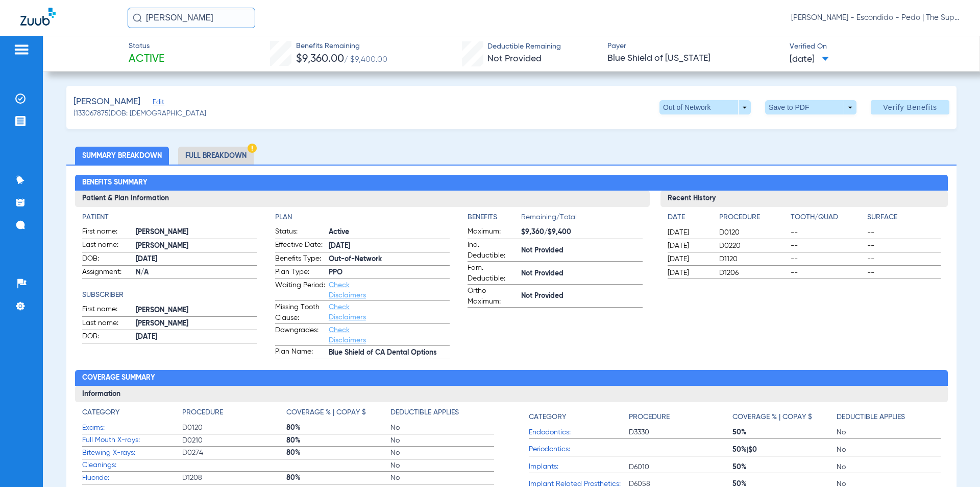 The height and width of the screenshot is (487, 980). Describe the element at coordinates (389, 259) in the screenshot. I see `span: Out-of-Network` at that location.